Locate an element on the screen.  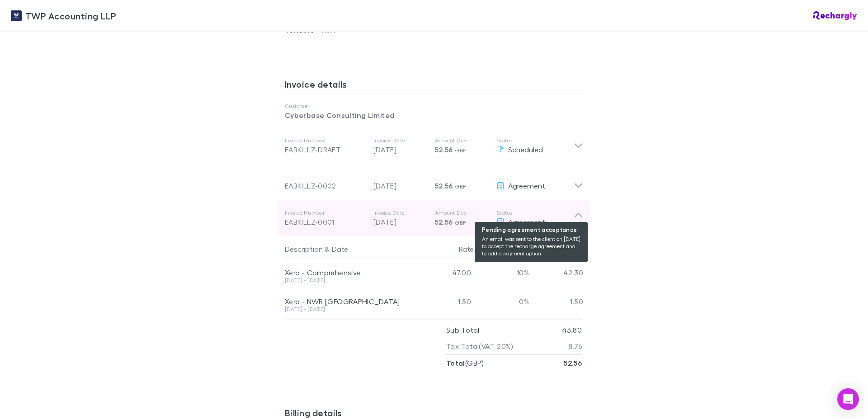
div: EABKILLZ-0002 is located at coordinates (326, 186).